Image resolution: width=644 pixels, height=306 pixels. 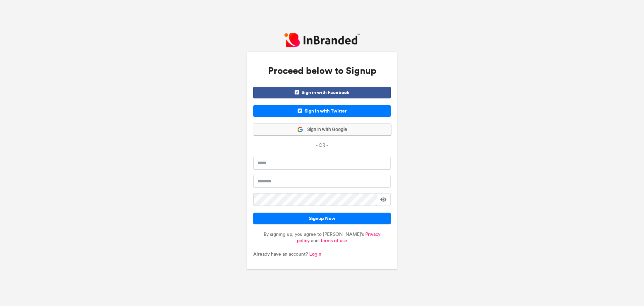 What do you see at coordinates (322, 218) in the screenshot?
I see `button: Signup Now` at bounding box center [322, 218].